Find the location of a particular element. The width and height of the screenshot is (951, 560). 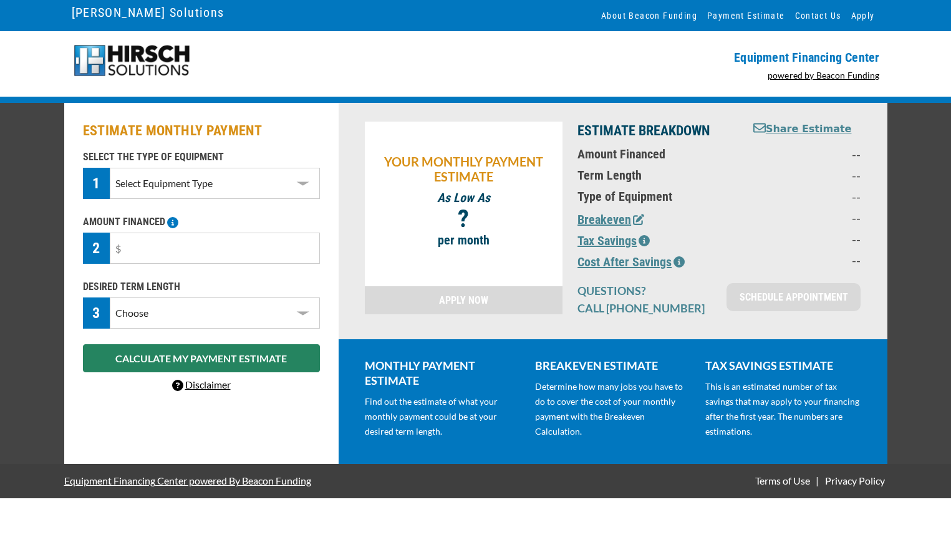

a: SCHEDULE APPOINTMENT is located at coordinates (793, 297).